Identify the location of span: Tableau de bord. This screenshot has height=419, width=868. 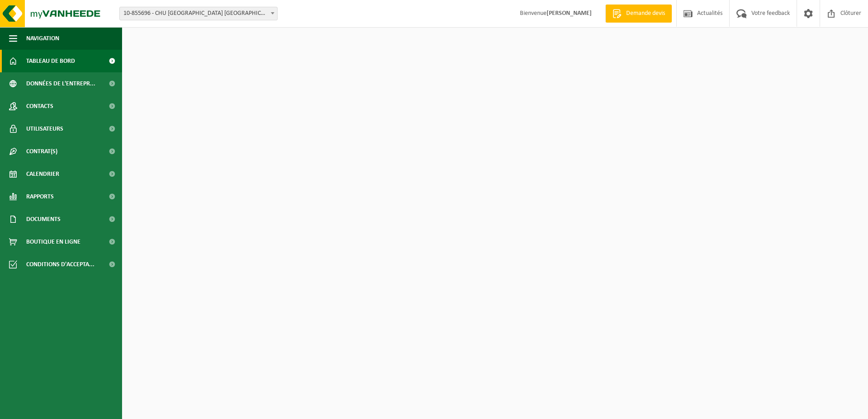
(50, 61).